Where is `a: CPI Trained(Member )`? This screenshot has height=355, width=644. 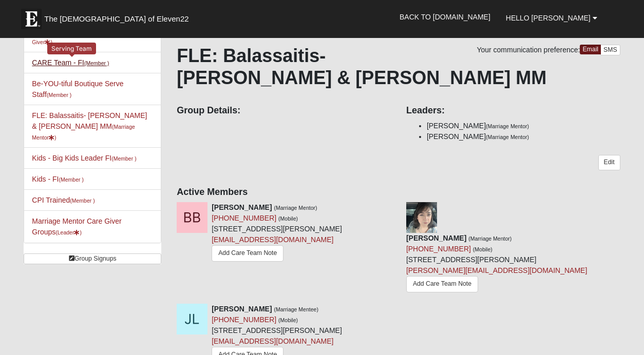
a: CPI Trained(Member ) is located at coordinates (63, 200).